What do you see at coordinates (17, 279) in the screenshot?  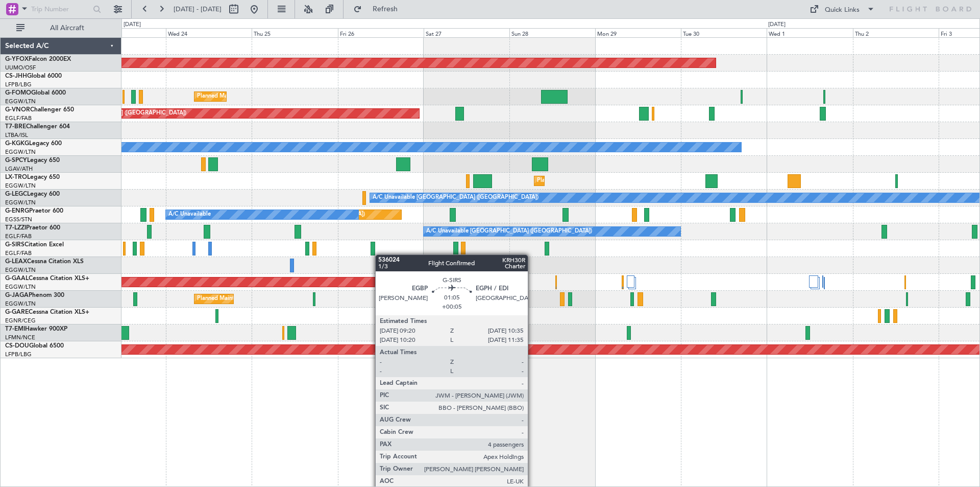 I see `span: G-GAAL` at bounding box center [17, 279].